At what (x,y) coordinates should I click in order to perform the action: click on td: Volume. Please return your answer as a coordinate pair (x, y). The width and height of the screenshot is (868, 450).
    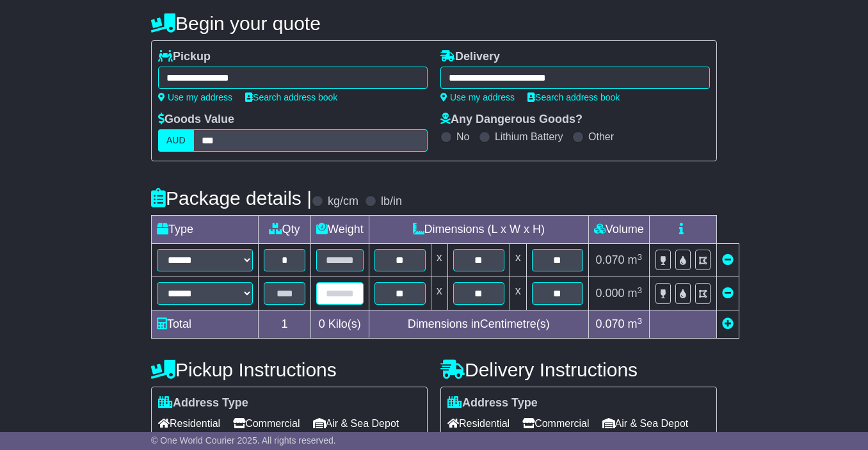
    Looking at the image, I should click on (618, 230).